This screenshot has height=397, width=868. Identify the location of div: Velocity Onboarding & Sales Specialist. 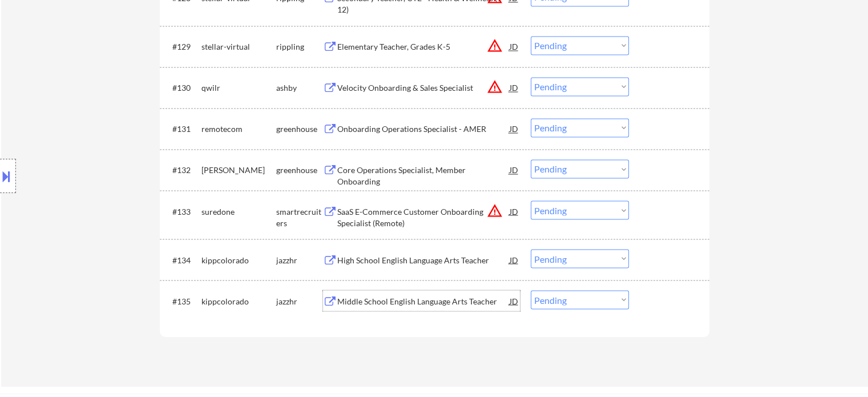
(424, 88).